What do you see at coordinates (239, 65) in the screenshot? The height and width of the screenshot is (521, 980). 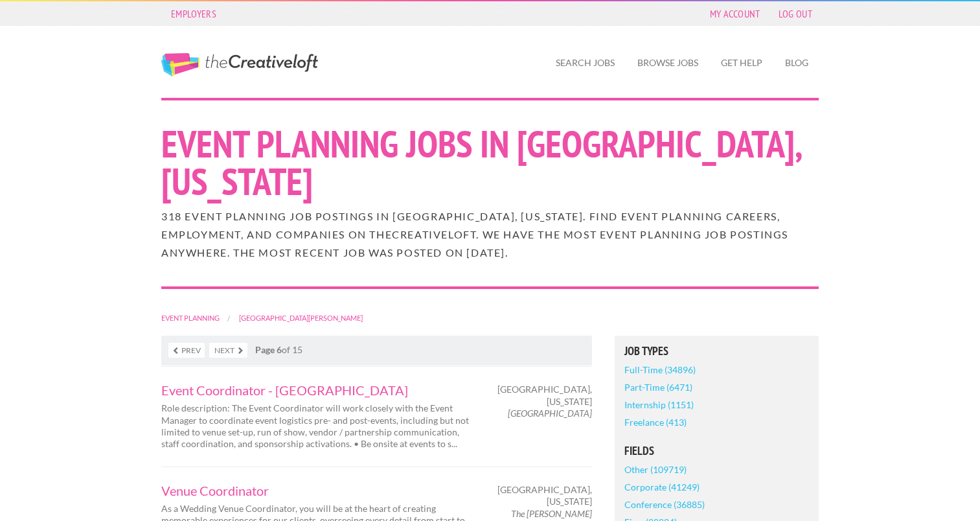 I see `a: The Creative Loft` at bounding box center [239, 65].